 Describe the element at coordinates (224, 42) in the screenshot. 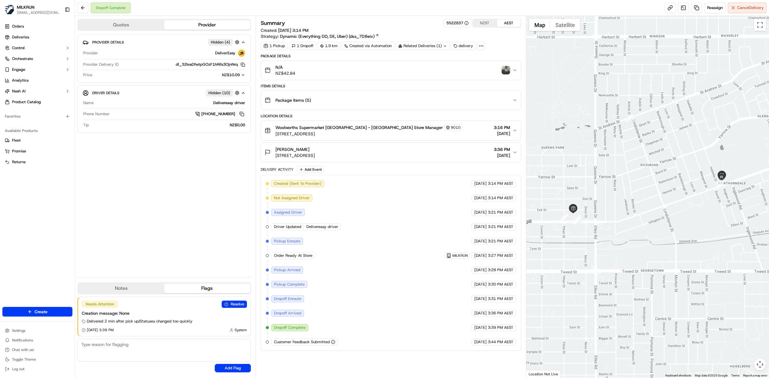

I see `button: Hidden (4)` at that location.